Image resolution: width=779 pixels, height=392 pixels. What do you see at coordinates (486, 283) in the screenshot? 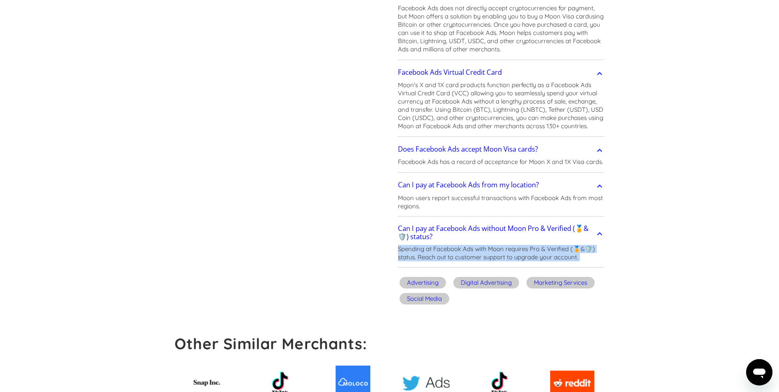
I see `a: Digital Advertising` at bounding box center [486, 283].